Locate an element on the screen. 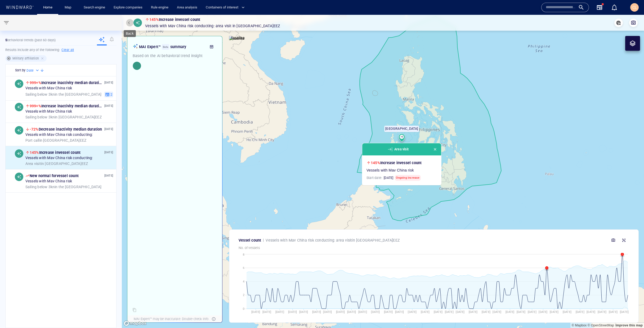 This screenshot has width=644, height=328. span: Containers of interest is located at coordinates (225, 7).